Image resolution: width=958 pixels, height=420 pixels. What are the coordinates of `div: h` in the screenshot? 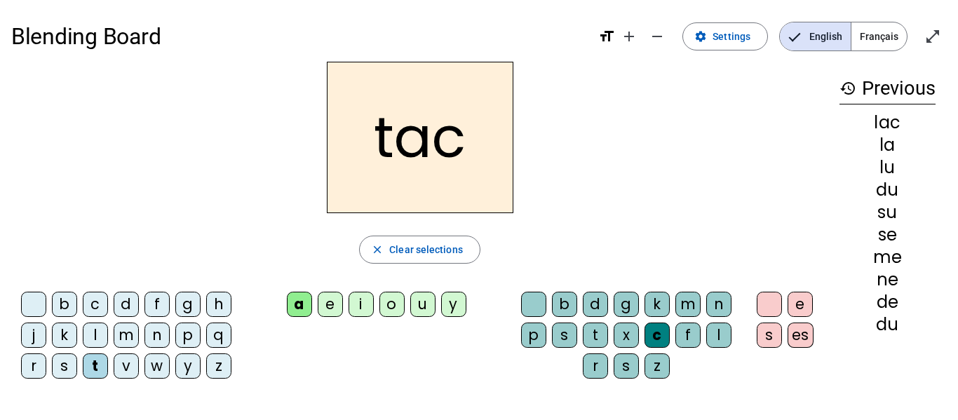 It's located at (219, 304).